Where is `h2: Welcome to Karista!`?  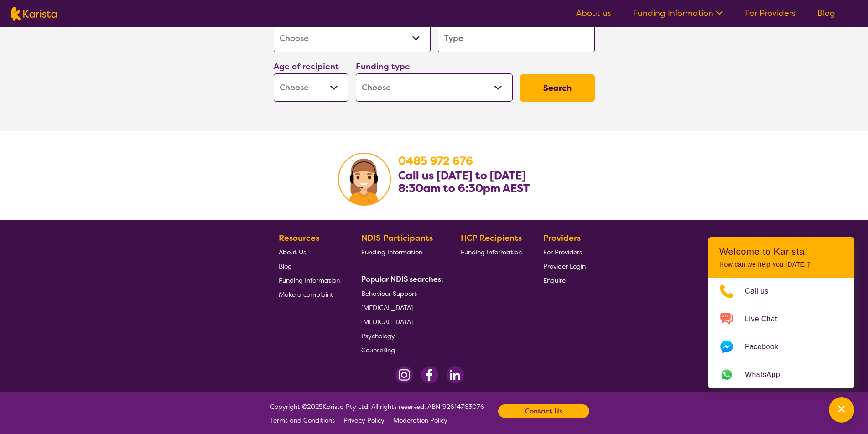
h2: Welcome to Karista! is located at coordinates (781, 251).